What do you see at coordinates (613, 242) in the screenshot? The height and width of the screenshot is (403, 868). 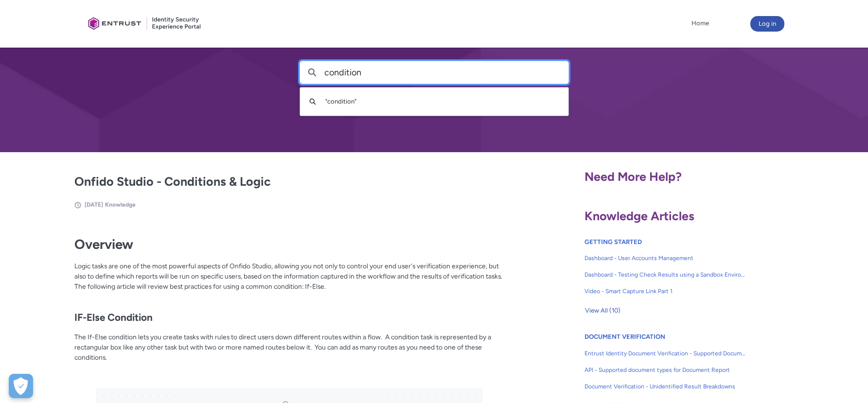 I see `a: GETTING STARTED` at bounding box center [613, 242].